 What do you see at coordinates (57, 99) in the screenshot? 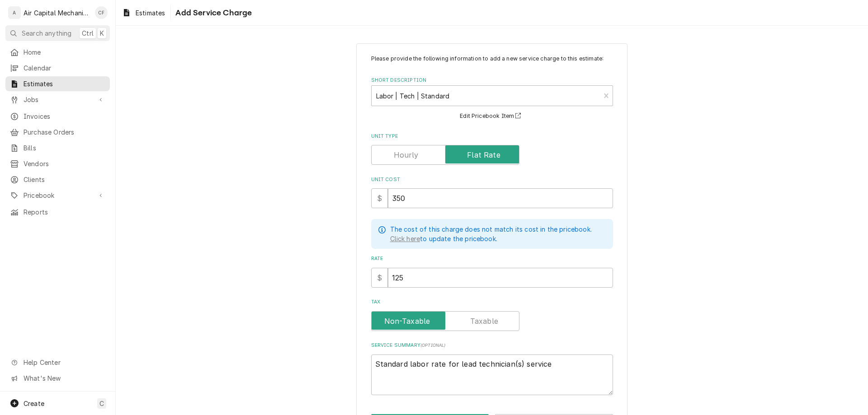
I see `a: Go to Jobs` at bounding box center [57, 99].